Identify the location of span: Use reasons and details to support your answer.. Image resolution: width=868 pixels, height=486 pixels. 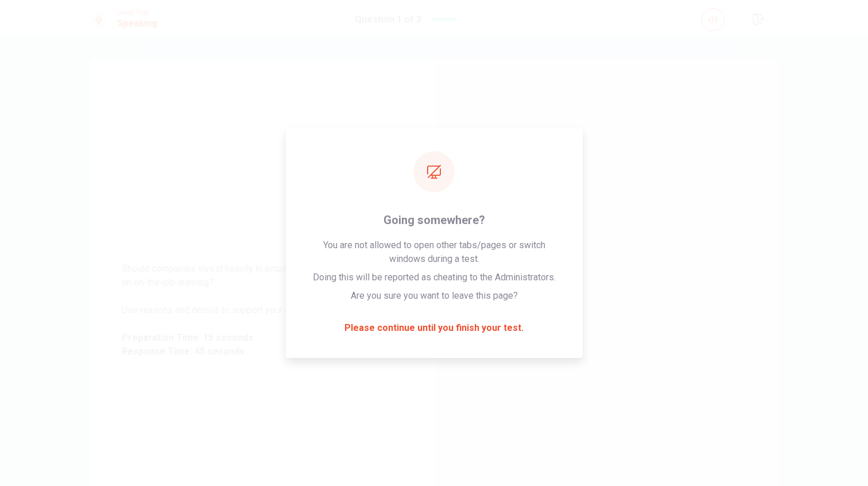
(262, 310).